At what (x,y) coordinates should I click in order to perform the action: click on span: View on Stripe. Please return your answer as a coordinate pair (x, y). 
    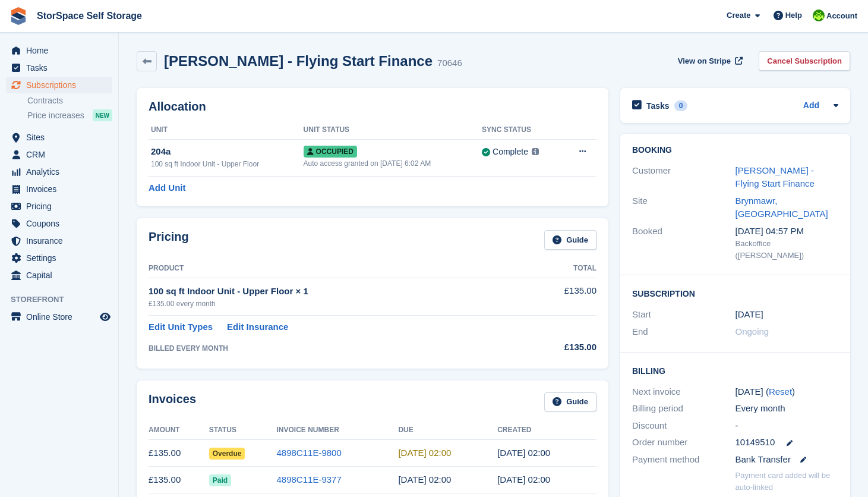
    Looking at the image, I should click on (704, 61).